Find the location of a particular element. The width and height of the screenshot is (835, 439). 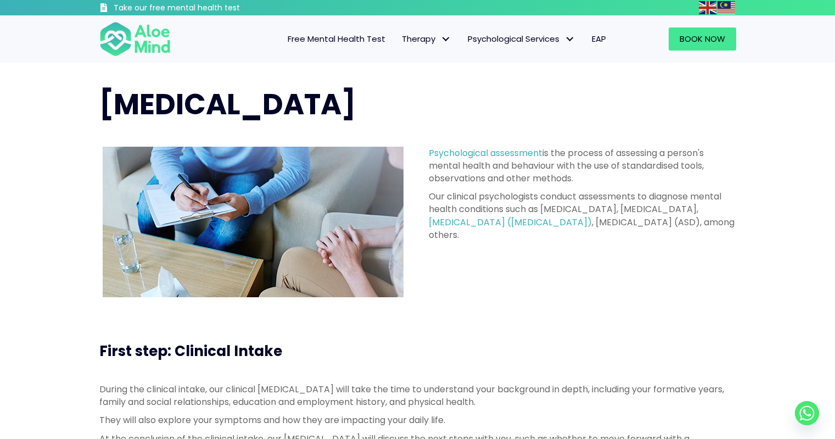

span: EAP is located at coordinates (599, 38).